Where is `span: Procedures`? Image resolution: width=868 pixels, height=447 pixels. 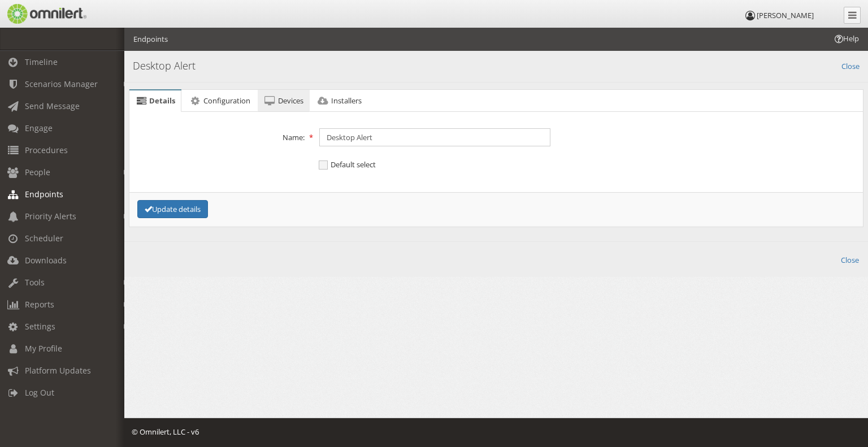 span: Procedures is located at coordinates (46, 150).